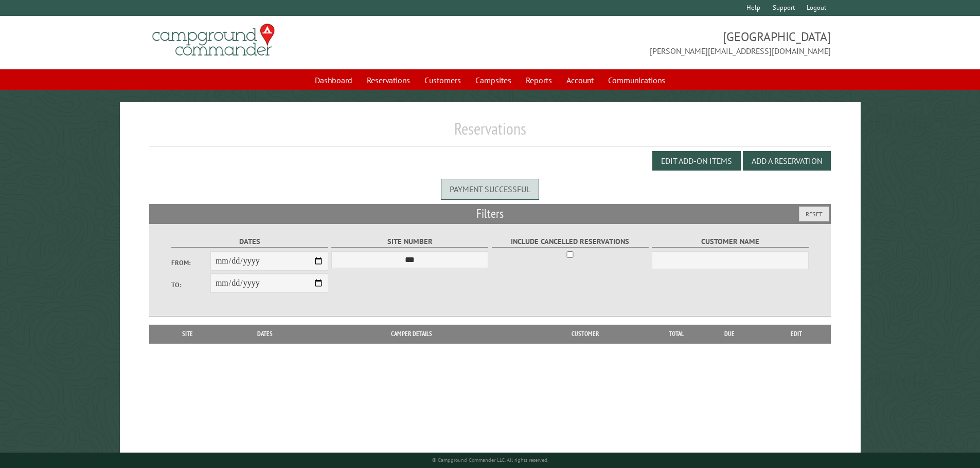 This screenshot has height=468, width=980. I want to click on label: From:, so click(191, 263).